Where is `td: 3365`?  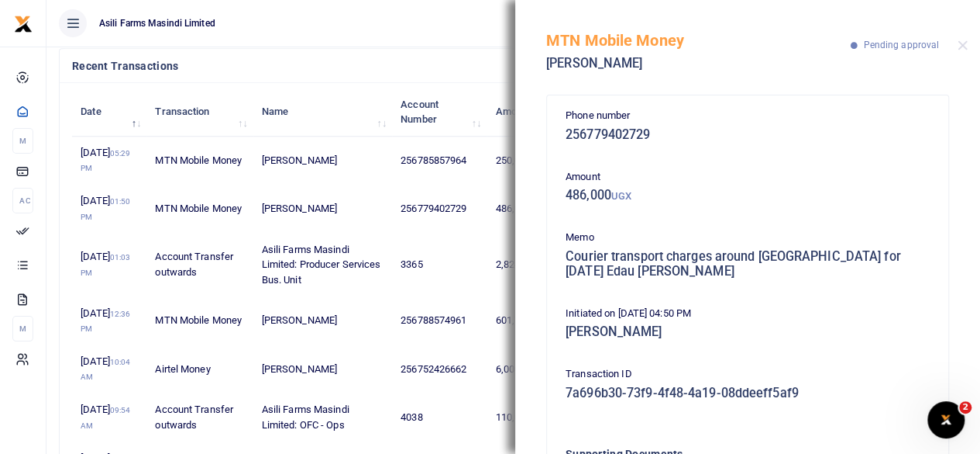
td: 3365 is located at coordinates (439, 264).